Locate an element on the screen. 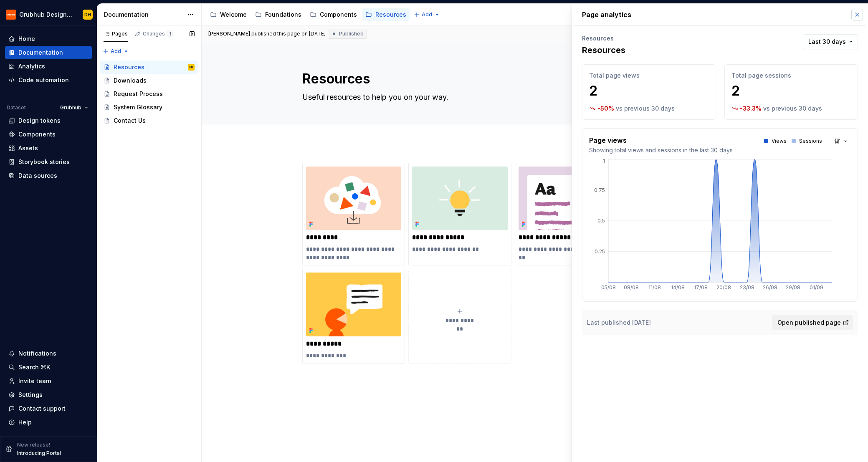 This screenshot has height=462, width=868. p: -33.3 % is located at coordinates (751, 108).